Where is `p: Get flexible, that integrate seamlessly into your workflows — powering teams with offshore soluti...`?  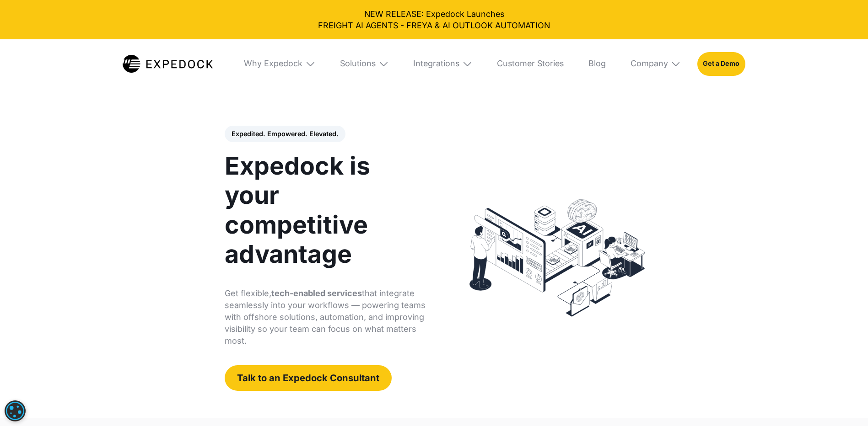
p: Get flexible, that integrate seamlessly into your workflows — powering teams with offshore soluti... is located at coordinates (325, 317).